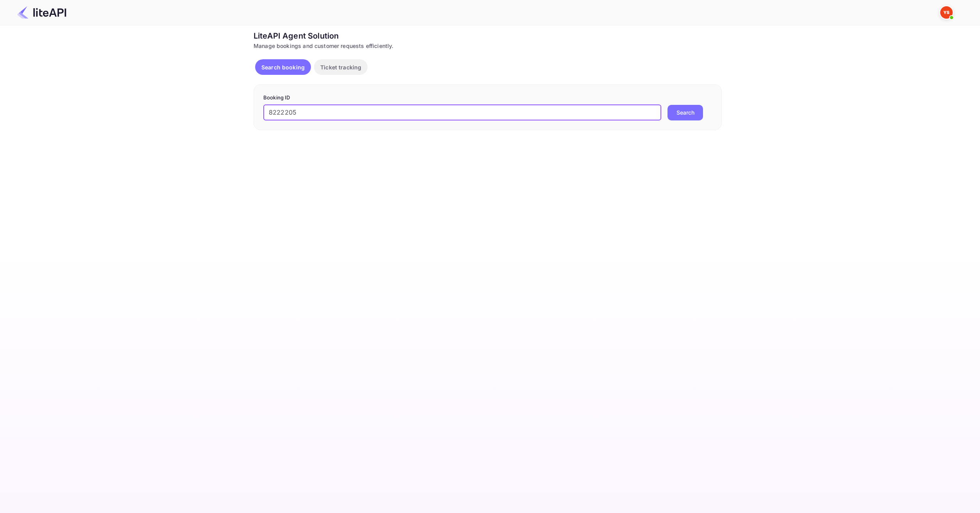  What do you see at coordinates (685, 113) in the screenshot?
I see `button: Search` at bounding box center [685, 113].